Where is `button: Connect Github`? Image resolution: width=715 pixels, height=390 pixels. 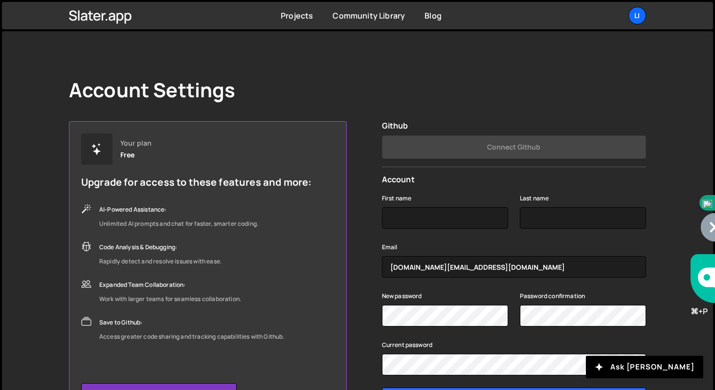 button: Connect Github is located at coordinates (514, 147).